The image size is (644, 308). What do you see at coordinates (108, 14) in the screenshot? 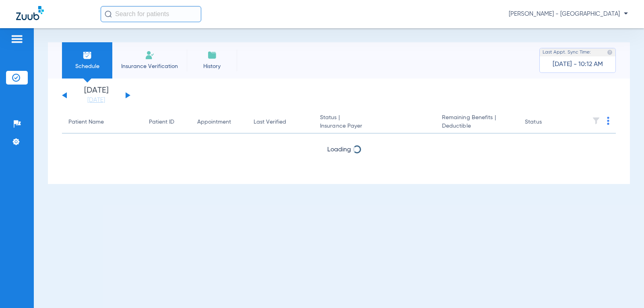
I see `img: Search Icon` at bounding box center [108, 14].